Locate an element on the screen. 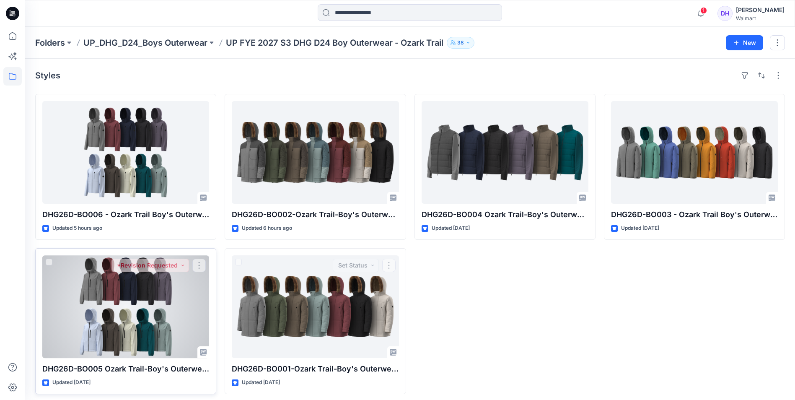 Image resolution: width=795 pixels, height=400 pixels. a: DHG26D-BO005 Ozark Trail-Boy's Outerwear - Softshell V1 is located at coordinates (126, 307).